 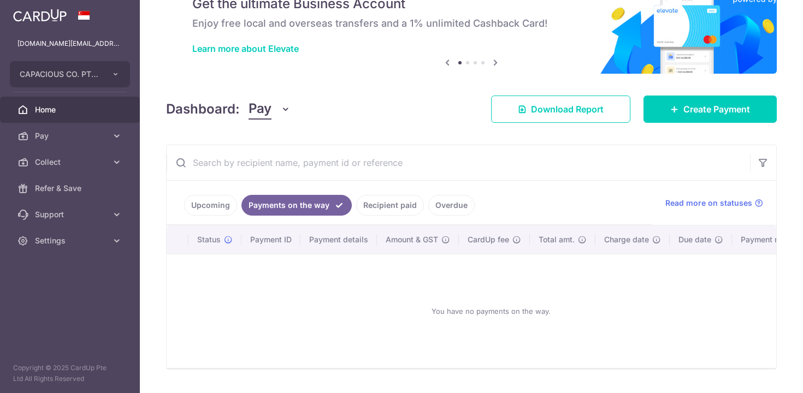 I want to click on span: CAPACIOUS CO. PTE. LTD., so click(x=60, y=74).